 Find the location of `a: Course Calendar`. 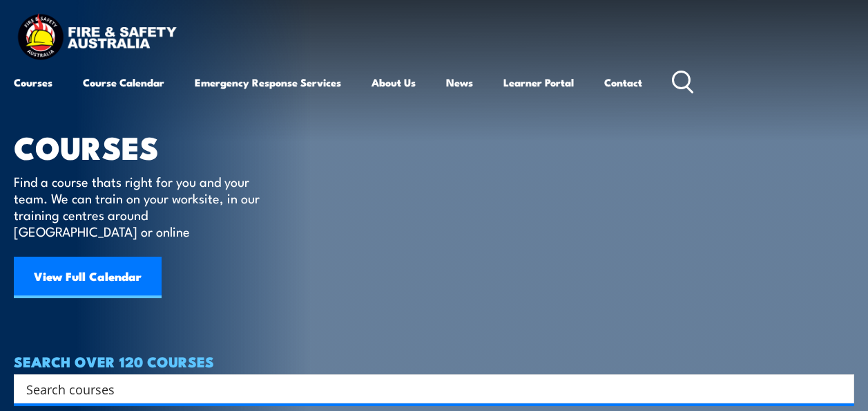

a: Course Calendar is located at coordinates (124, 82).